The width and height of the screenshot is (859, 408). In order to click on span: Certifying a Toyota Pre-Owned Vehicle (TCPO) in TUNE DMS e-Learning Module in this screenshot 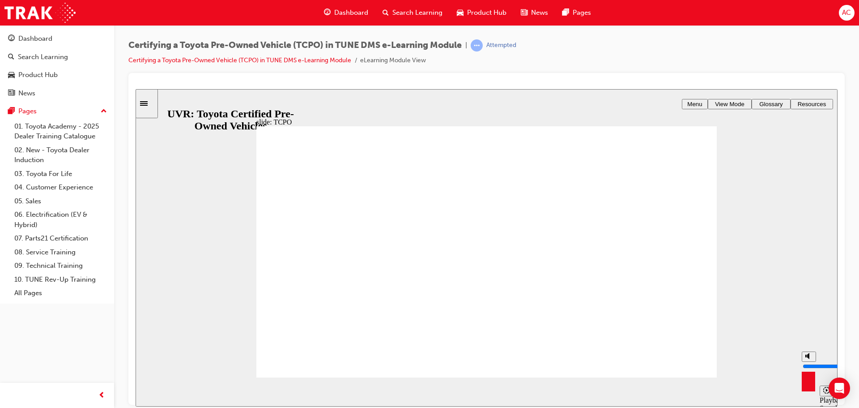, I will do `click(295, 45)`.